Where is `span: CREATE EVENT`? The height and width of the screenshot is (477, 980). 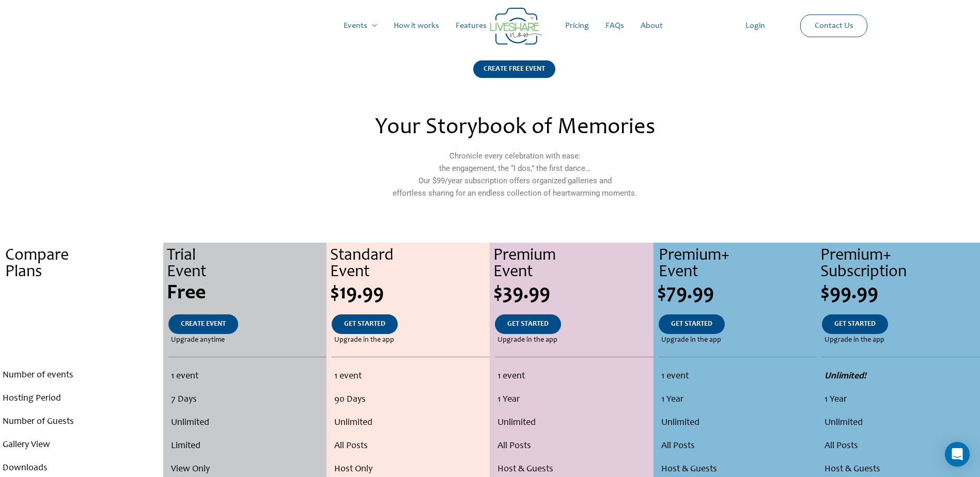 span: CREATE EVENT is located at coordinates (203, 324).